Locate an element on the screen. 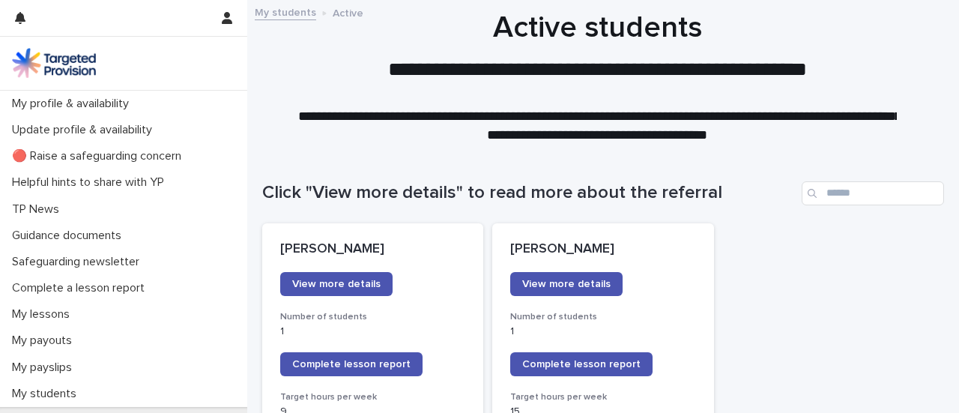 The height and width of the screenshot is (413, 959). input: Search is located at coordinates (873, 193).